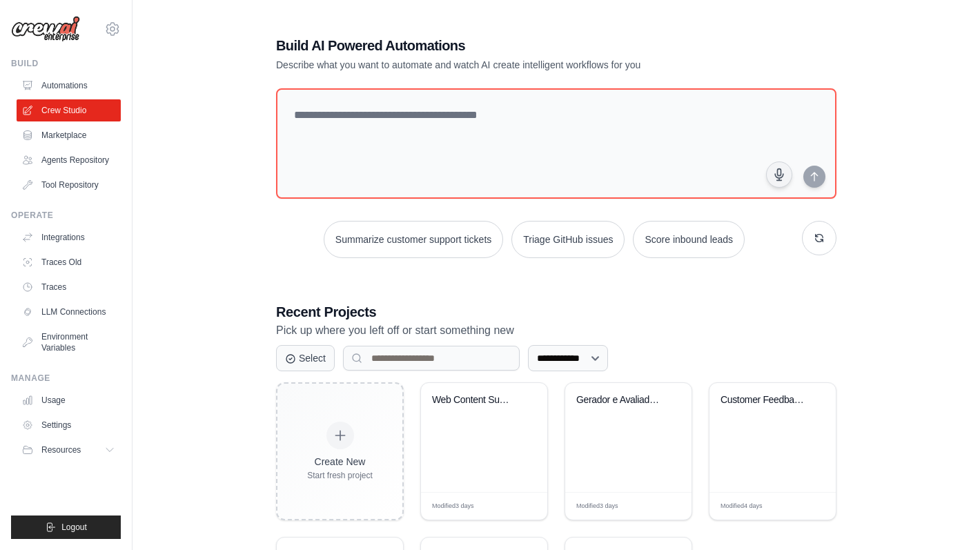 Image resolution: width=980 pixels, height=550 pixels. Describe the element at coordinates (69, 263) in the screenshot. I see `a: Traces Old` at that location.